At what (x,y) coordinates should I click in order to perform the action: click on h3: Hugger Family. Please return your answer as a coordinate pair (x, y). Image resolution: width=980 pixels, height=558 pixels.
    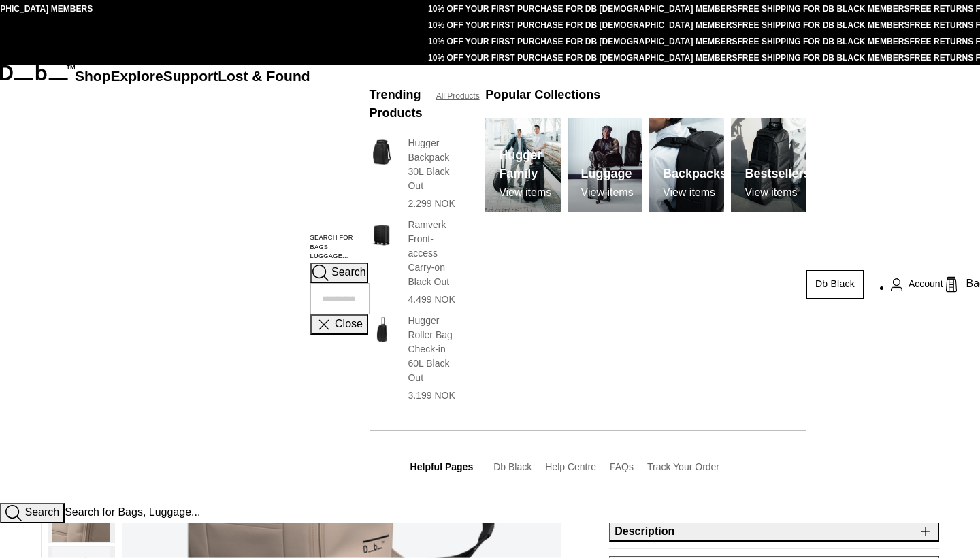
    Looking at the image, I should click on (529, 165).